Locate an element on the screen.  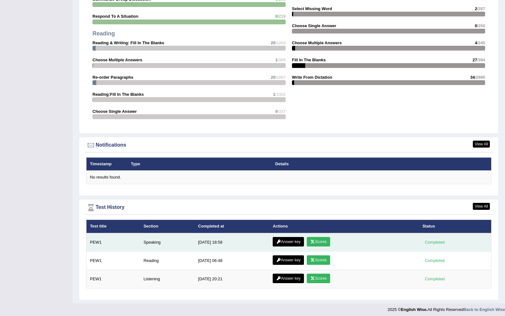
th: Test title is located at coordinates (113, 226).